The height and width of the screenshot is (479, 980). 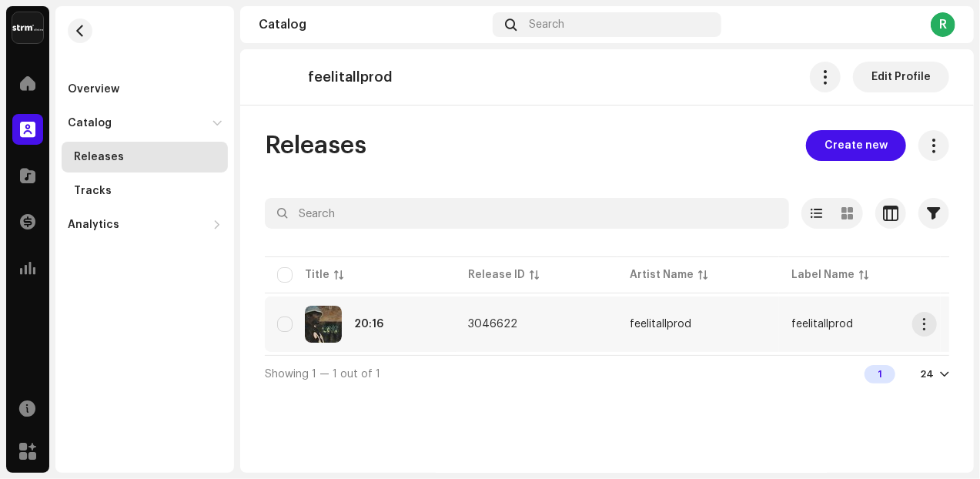 What do you see at coordinates (350, 77) in the screenshot?
I see `p: feelitallprod` at bounding box center [350, 77].